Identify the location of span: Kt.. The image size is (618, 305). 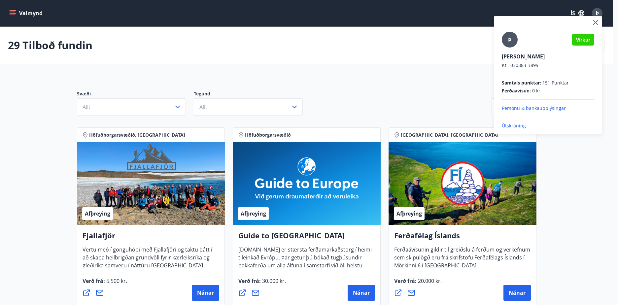
(505, 65).